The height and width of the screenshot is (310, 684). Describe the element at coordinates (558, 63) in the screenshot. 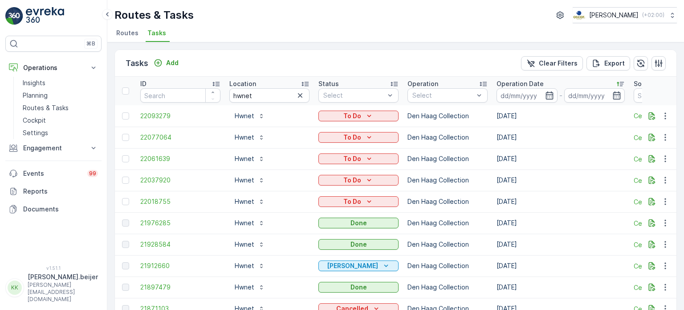

I see `p: Clear Filters` at that location.